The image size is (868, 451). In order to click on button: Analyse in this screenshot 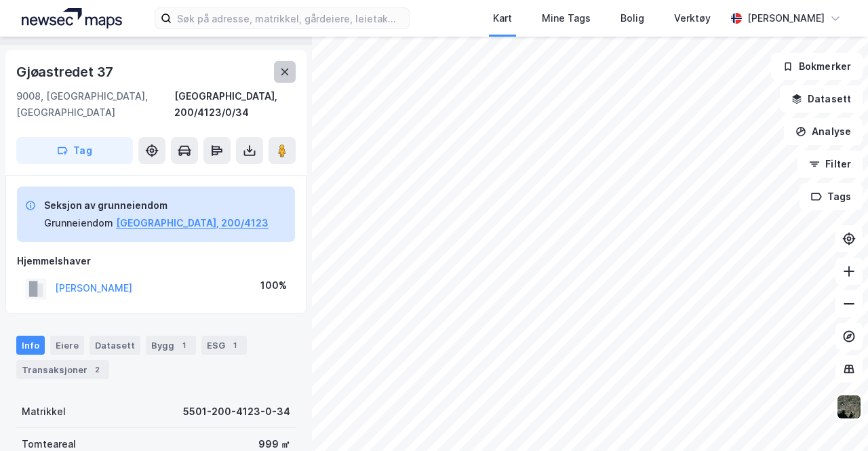, I will do `click(823, 131)`.